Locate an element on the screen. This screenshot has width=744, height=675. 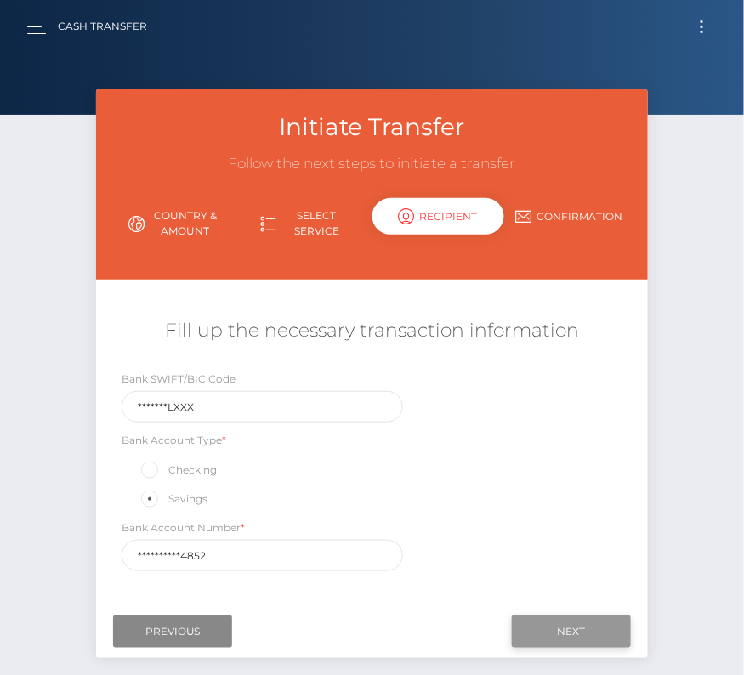
div: Recipient is located at coordinates (438, 216).